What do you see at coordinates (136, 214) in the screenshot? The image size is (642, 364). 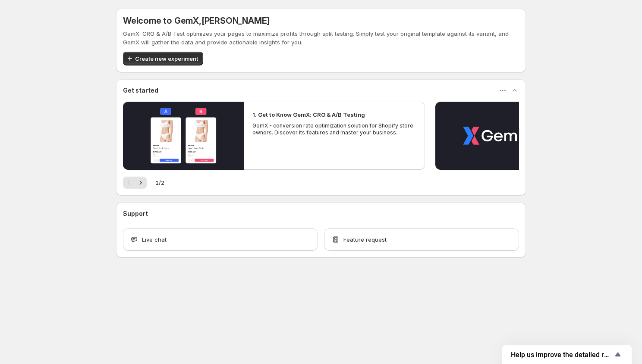 I see `h3: Support` at bounding box center [136, 214].